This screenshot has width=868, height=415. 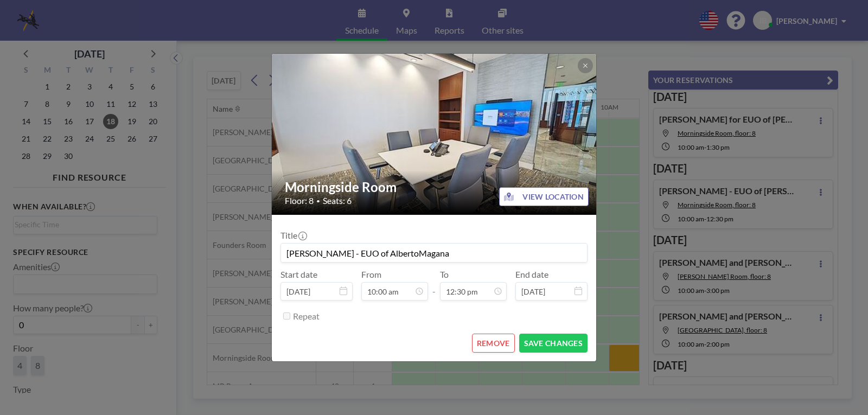 I want to click on span: Seats: 6, so click(x=337, y=201).